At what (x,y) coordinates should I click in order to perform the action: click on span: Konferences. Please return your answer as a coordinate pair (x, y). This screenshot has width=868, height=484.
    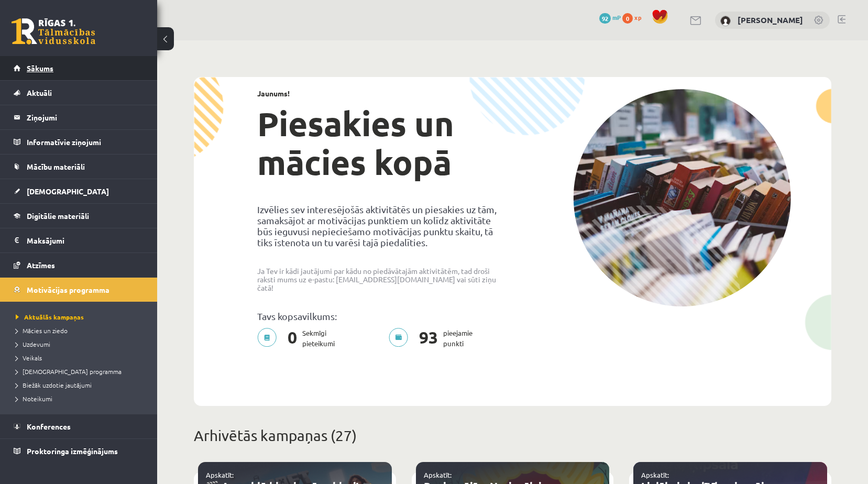
    Looking at the image, I should click on (49, 426).